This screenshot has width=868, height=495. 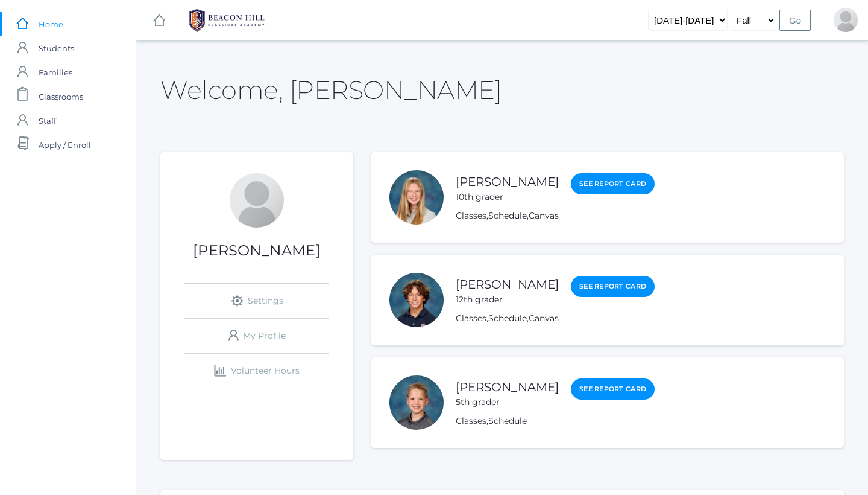 What do you see at coordinates (56, 72) in the screenshot?
I see `span: Families` at bounding box center [56, 72].